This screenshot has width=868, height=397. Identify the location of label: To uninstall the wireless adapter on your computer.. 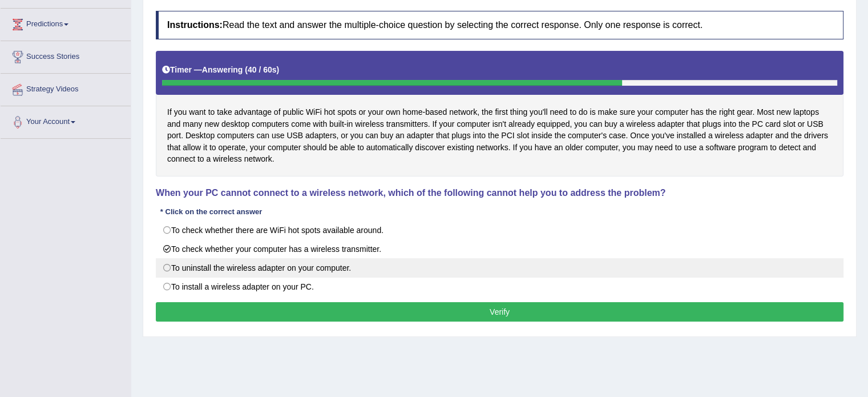
(499, 268).